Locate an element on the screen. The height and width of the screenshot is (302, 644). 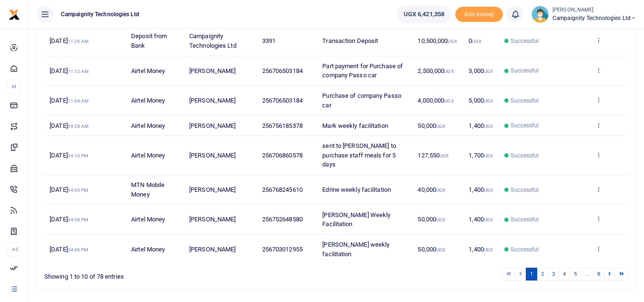
a: Add money is located at coordinates (480, 13).